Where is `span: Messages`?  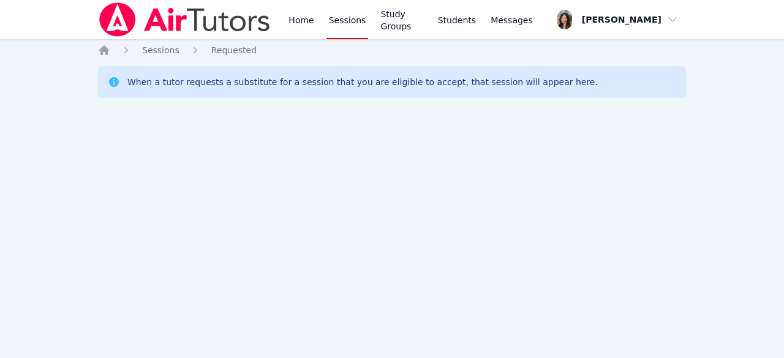 span: Messages is located at coordinates (511, 20).